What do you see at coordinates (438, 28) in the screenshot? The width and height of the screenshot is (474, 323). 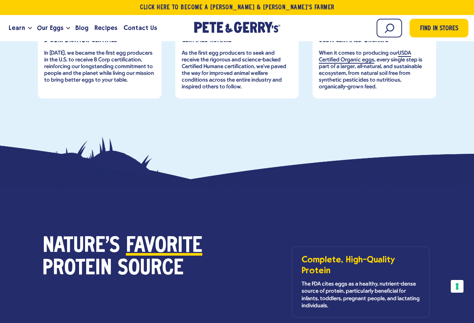 I see `a: Find in Stores` at bounding box center [438, 28].